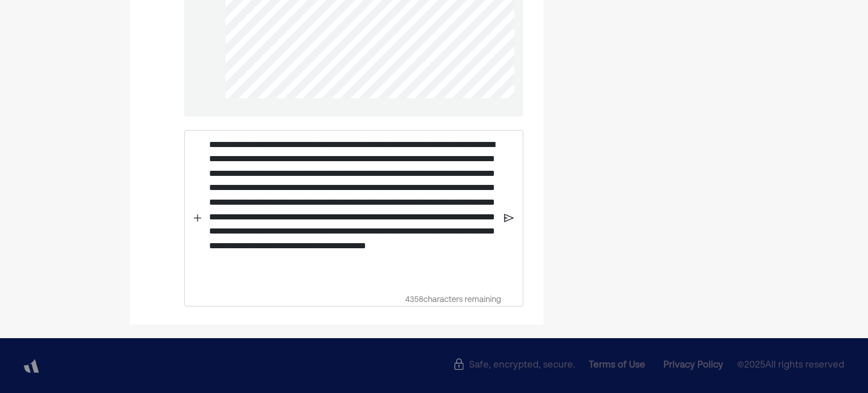 The width and height of the screenshot is (868, 393). What do you see at coordinates (353, 210) in the screenshot?
I see `div: Rich Text Editor. Editing area: main` at bounding box center [353, 210].